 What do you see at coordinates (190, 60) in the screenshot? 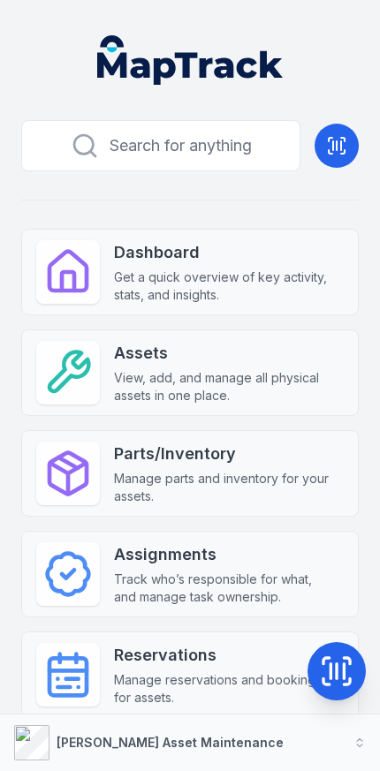
I see `nav: Global` at bounding box center [190, 60].